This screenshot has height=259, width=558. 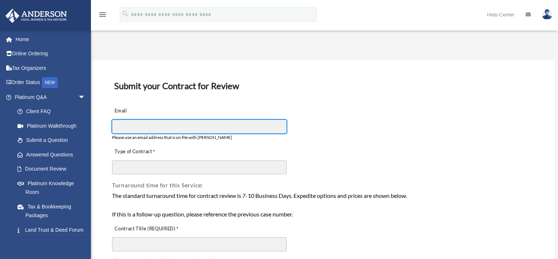 I want to click on i: search, so click(x=125, y=14).